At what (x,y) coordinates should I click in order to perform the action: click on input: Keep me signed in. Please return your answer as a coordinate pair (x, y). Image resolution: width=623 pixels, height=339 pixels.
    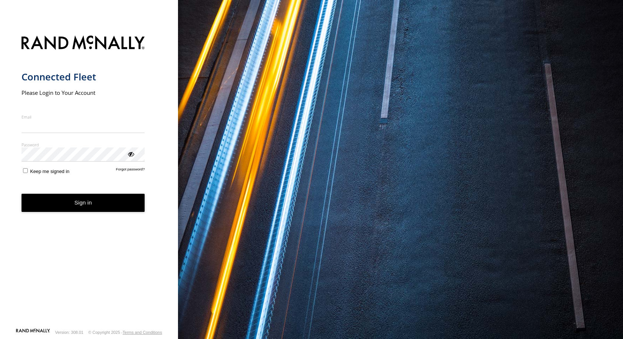
    Looking at the image, I should click on (25, 171).